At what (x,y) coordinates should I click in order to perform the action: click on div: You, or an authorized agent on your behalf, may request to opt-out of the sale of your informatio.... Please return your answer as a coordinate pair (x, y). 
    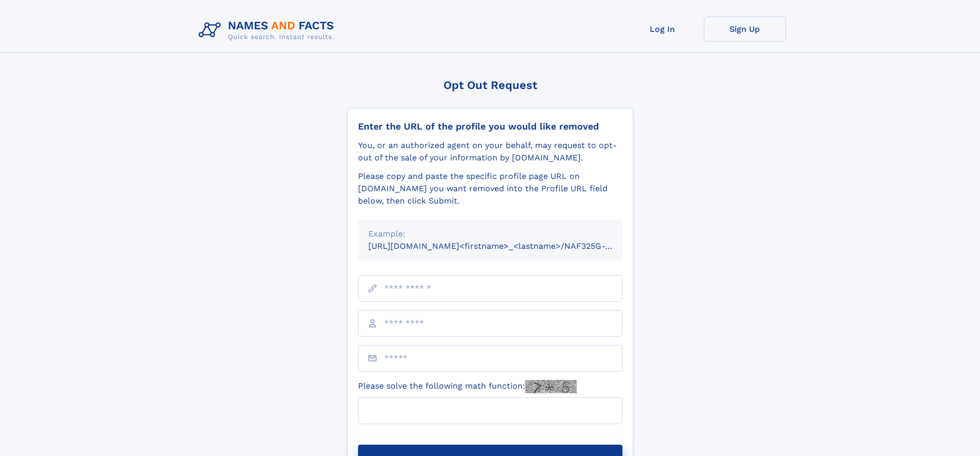
    Looking at the image, I should click on (490, 152).